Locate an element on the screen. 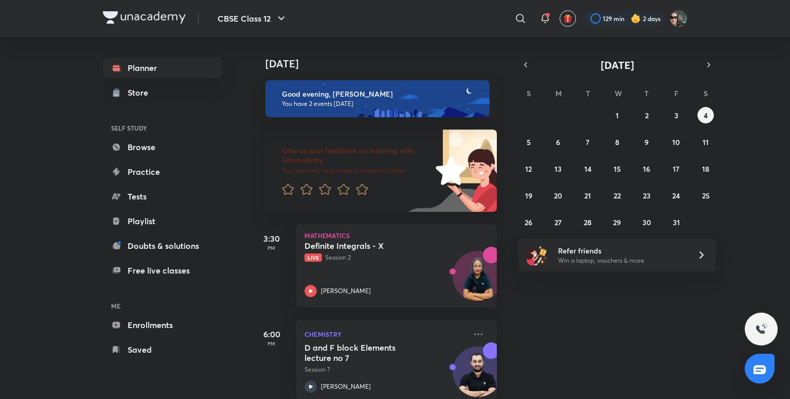  abbr: October 1, 2025 is located at coordinates (617, 115).